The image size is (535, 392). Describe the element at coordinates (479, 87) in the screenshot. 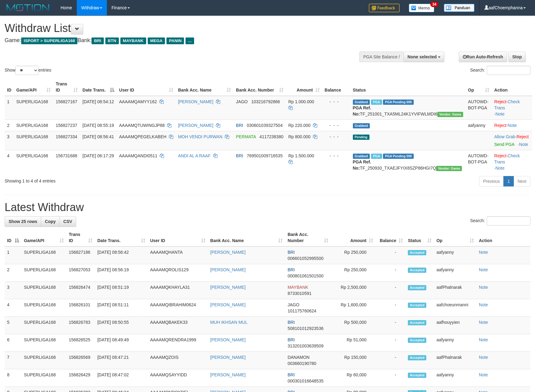

I see `th: Op: activate to sort column ascending` at that location.